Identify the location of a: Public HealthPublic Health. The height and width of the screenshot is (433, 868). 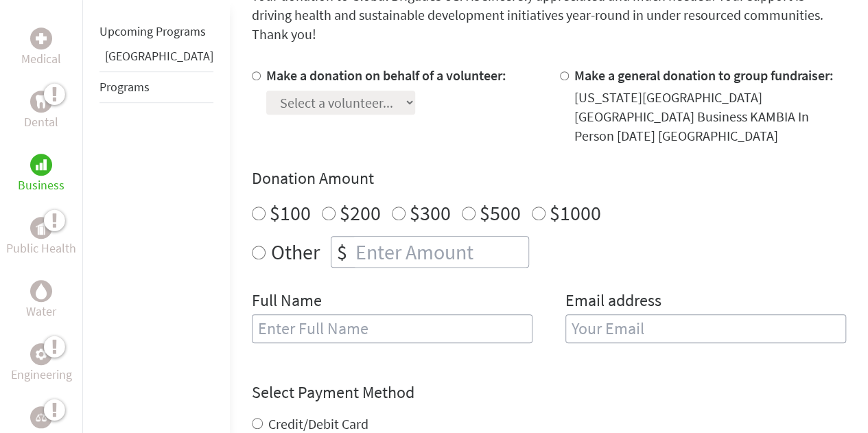
(41, 237).